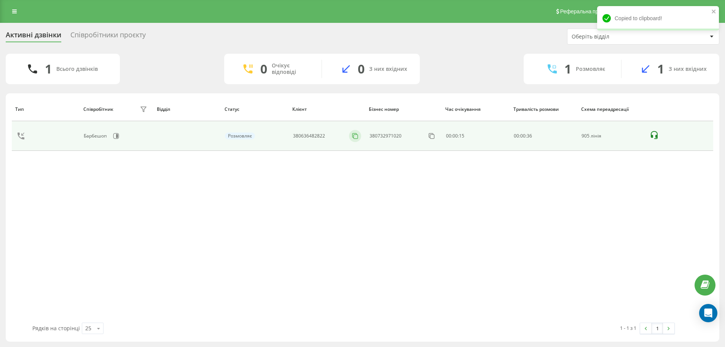  I want to click on div: 25, so click(88, 328).